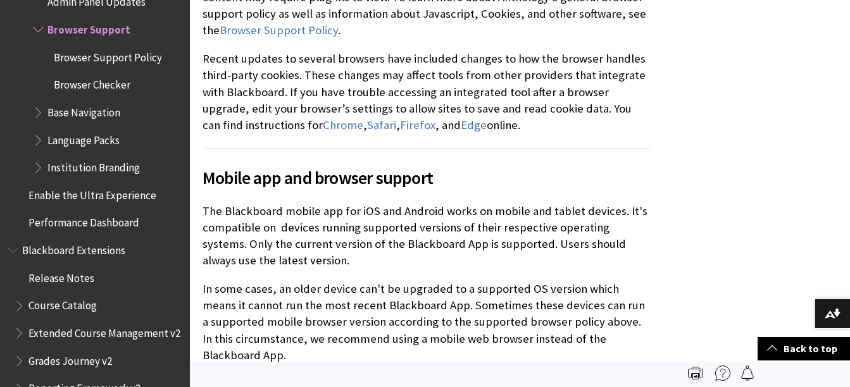 The height and width of the screenshot is (387, 850). What do you see at coordinates (343, 125) in the screenshot?
I see `a: Chrome` at bounding box center [343, 125].